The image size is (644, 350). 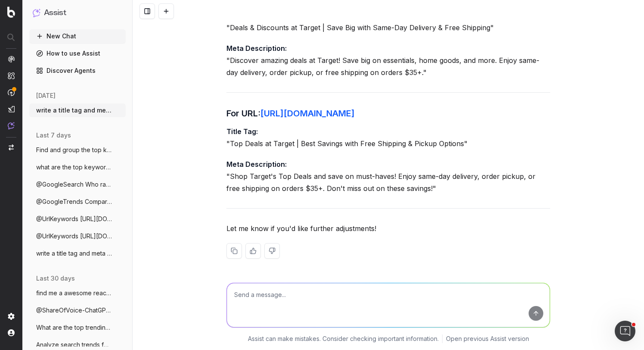 I want to click on p: "Shop Target's Top Deals and save on must-haves! Enjoy same-day delivery, order pickup, or free s..., so click(x=388, y=176).